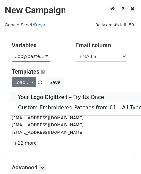 This screenshot has width=141, height=174. Describe the element at coordinates (26, 71) in the screenshot. I see `a: Templates` at that location.